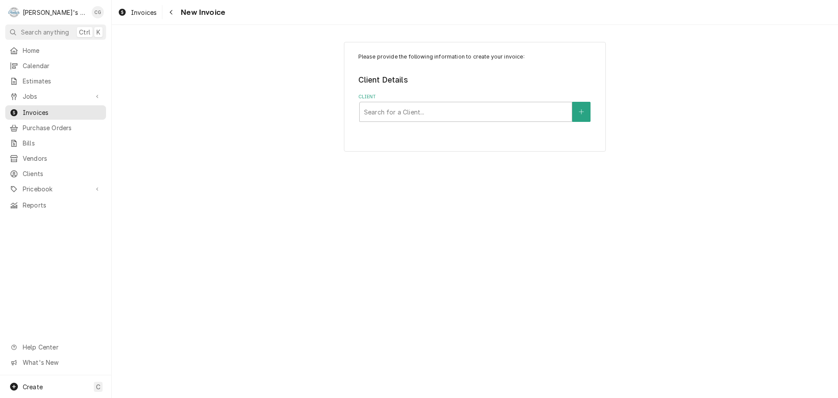 The image size is (838, 398). I want to click on span: Clients, so click(62, 173).